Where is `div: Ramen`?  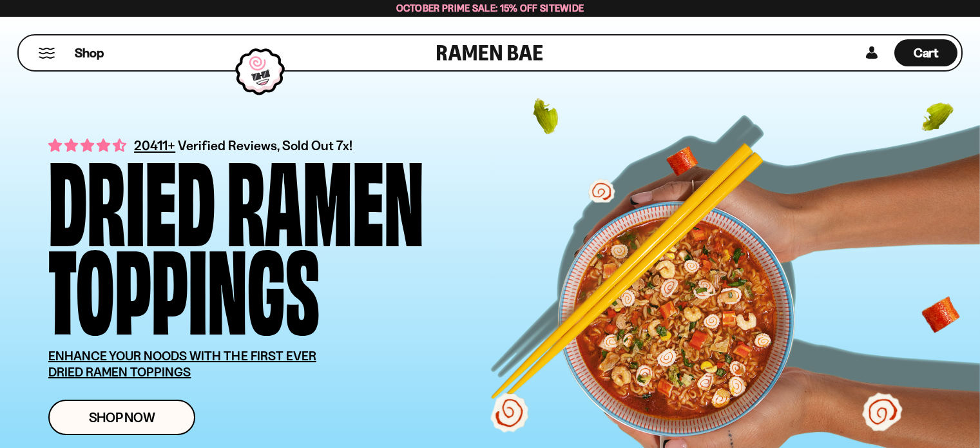 div: Ramen is located at coordinates (325, 196).